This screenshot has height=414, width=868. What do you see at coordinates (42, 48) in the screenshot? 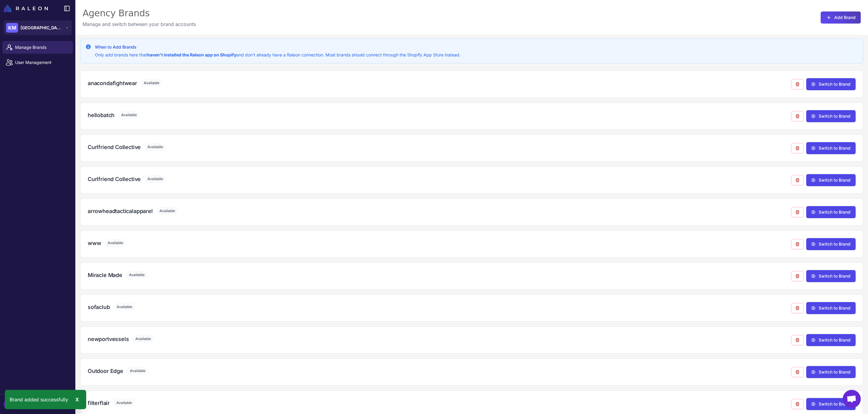
I see `span: Manage Brands` at bounding box center [42, 48].